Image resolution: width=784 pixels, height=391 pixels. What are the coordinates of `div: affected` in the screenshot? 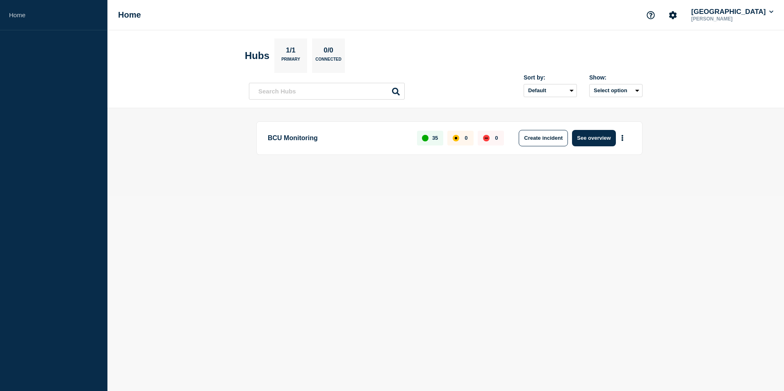 It's located at (456, 138).